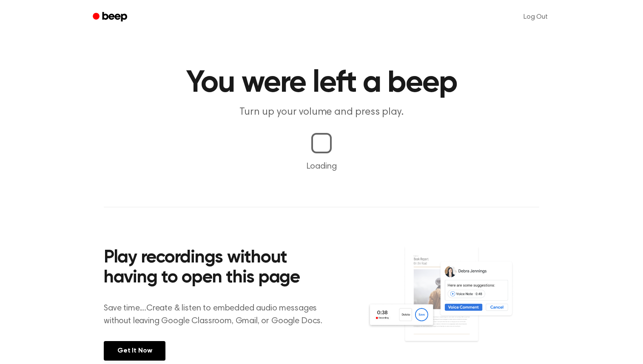  I want to click on a: Beep, so click(110, 17).